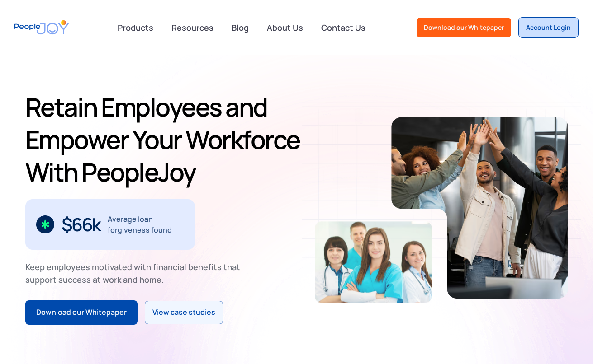  Describe the element at coordinates (166, 140) in the screenshot. I see `h1: Retain Employees and Empower Your Workforce With PeopleJoy` at that location.